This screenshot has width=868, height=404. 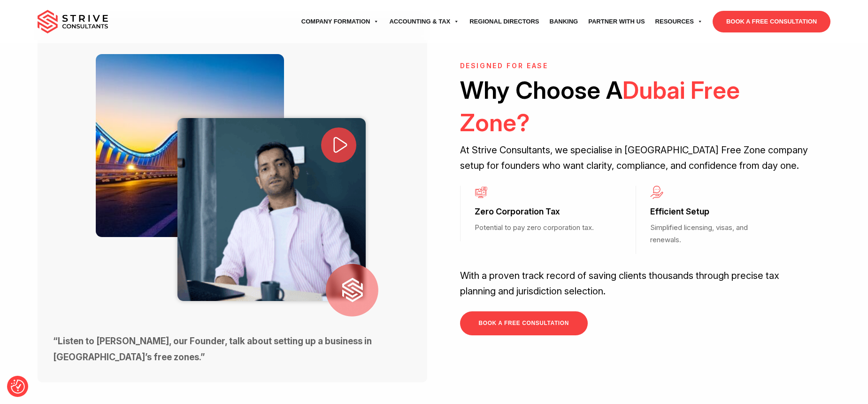 I want to click on a: Company Formation, so click(x=340, y=22).